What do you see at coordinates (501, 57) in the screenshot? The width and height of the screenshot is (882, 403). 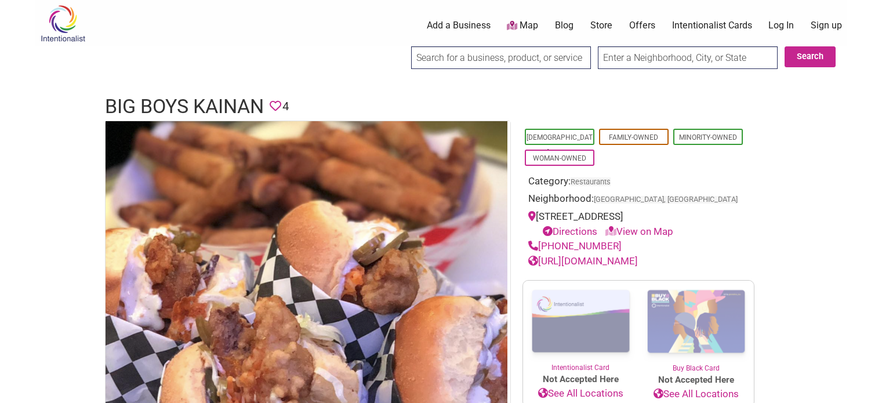 I see `input: Search for a business, product, or service` at bounding box center [501, 57].